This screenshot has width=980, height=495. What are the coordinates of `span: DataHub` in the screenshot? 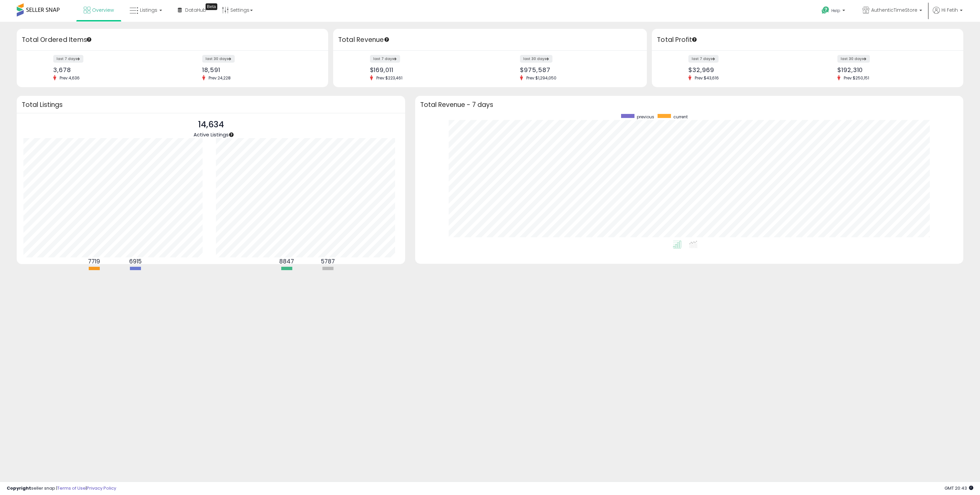 It's located at (195, 10).